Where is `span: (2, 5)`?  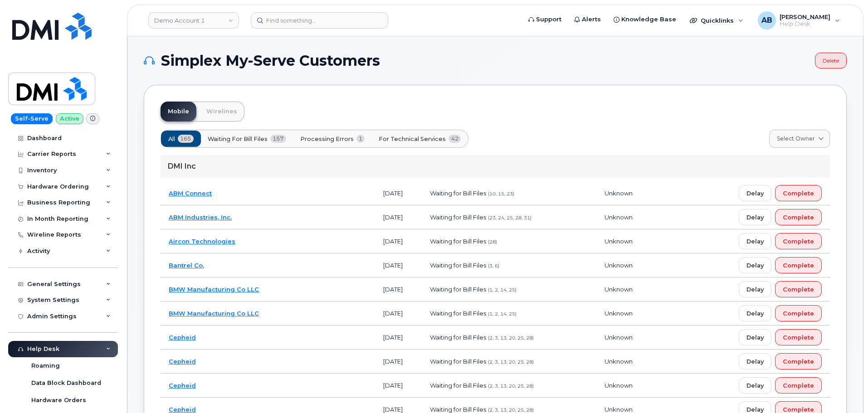
span: (2, 5) is located at coordinates (493, 266).